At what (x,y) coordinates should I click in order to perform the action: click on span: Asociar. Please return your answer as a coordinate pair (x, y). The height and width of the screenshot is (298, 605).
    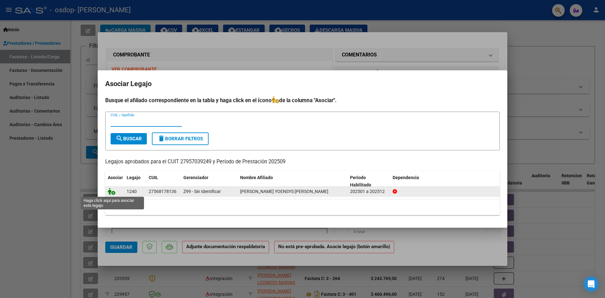
    Looking at the image, I should click on (115, 177).